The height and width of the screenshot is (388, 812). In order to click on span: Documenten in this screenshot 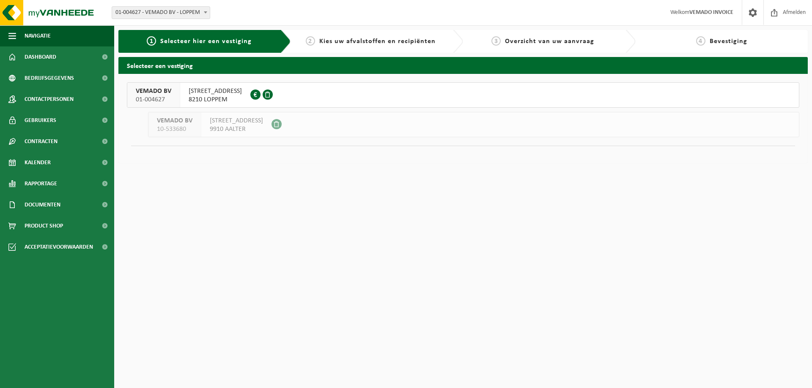, I will do `click(42, 205)`.